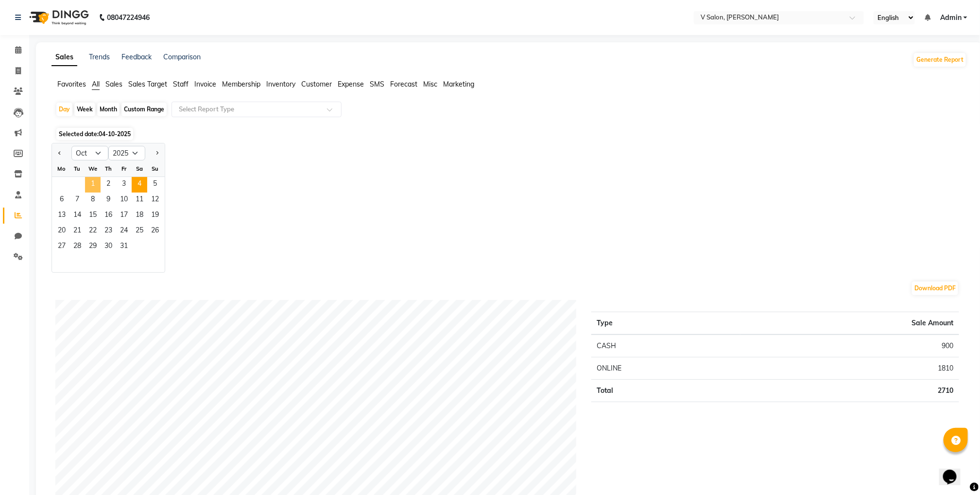  What do you see at coordinates (108, 216) in the screenshot?
I see `span: 16` at bounding box center [108, 216].